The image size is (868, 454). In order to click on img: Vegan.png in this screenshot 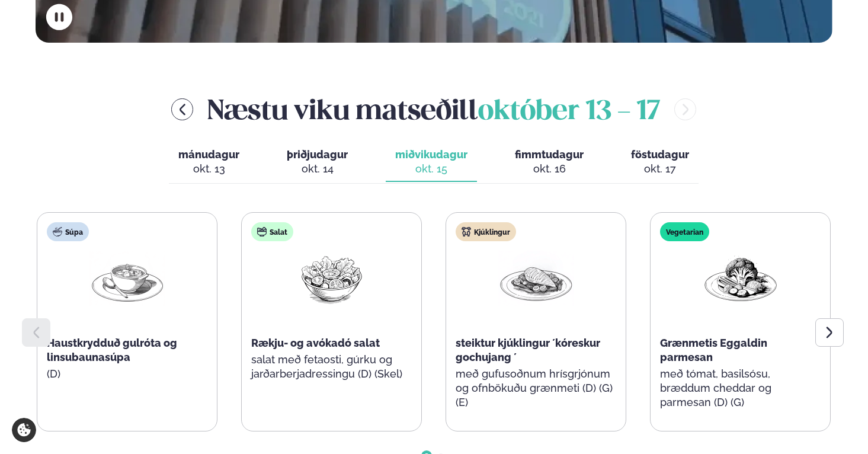, I will do `click(741, 278)`.